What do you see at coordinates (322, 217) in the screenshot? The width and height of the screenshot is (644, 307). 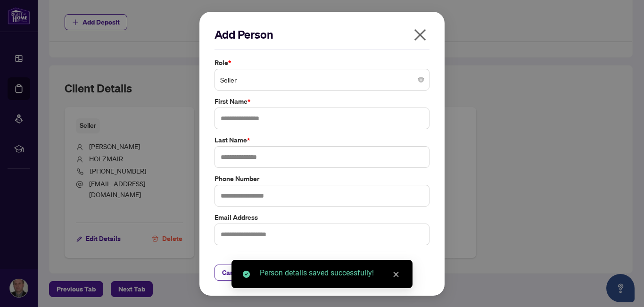 I see `label: Email Address` at bounding box center [322, 217].